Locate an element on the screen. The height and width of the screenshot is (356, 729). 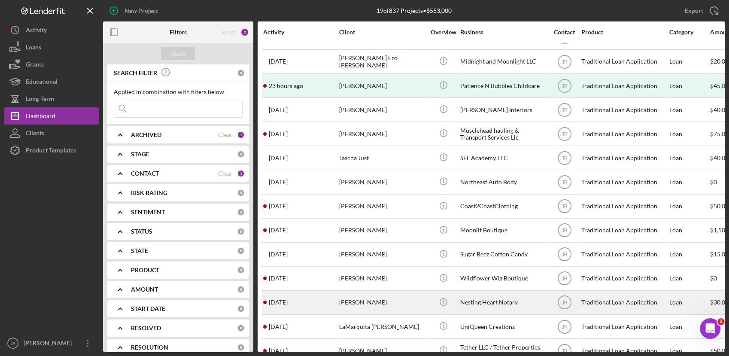
time: 2025-07-15 17:28 is located at coordinates (278, 182).